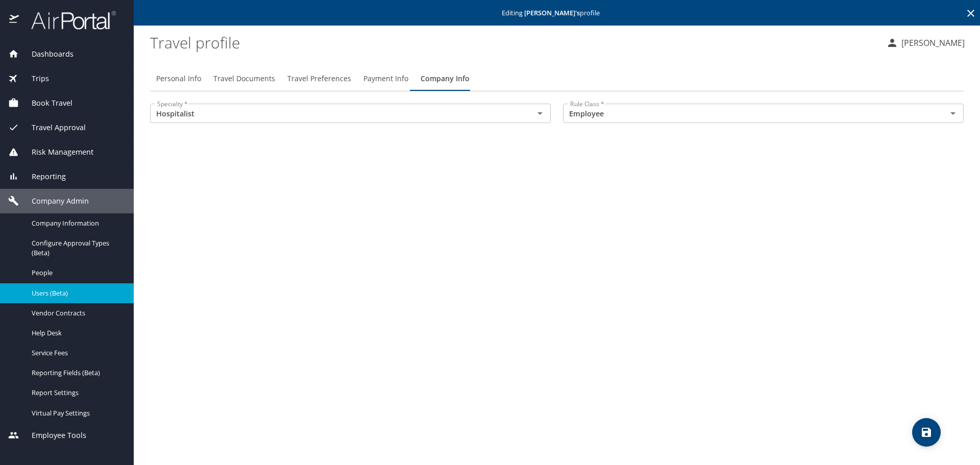 The image size is (980, 465). Describe the element at coordinates (77, 333) in the screenshot. I see `span: Help Desk` at that location.